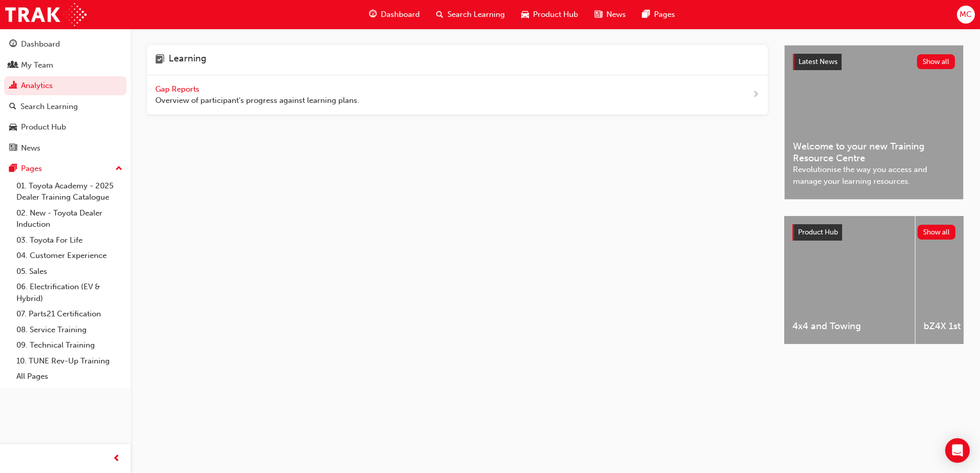  Describe the element at coordinates (69, 240) in the screenshot. I see `a: 03. Toyota For Life` at that location.